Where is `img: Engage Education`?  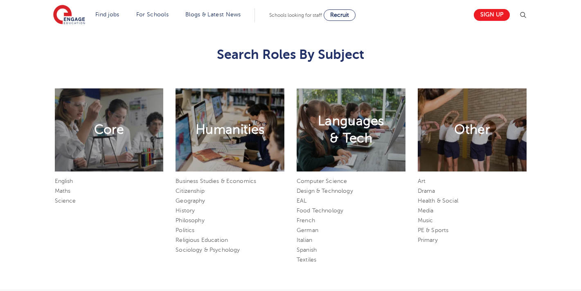
img: Engage Education is located at coordinates (69, 15).